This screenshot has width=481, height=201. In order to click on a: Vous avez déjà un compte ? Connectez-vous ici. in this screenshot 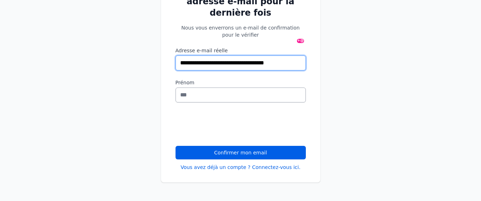, I will do `click(240, 167)`.